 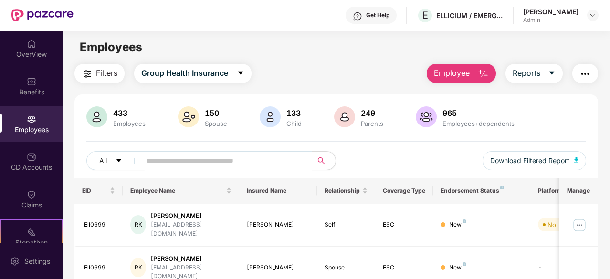 I want to click on th: Employee Name, so click(x=181, y=191).